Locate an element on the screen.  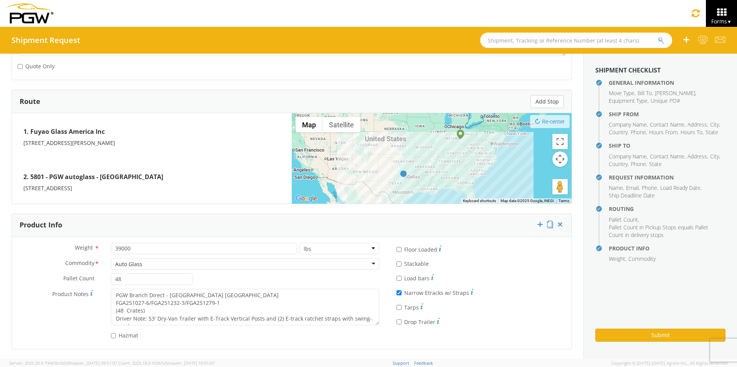
button: Drag Pegman onto the map to open Street View is located at coordinates (560, 187).